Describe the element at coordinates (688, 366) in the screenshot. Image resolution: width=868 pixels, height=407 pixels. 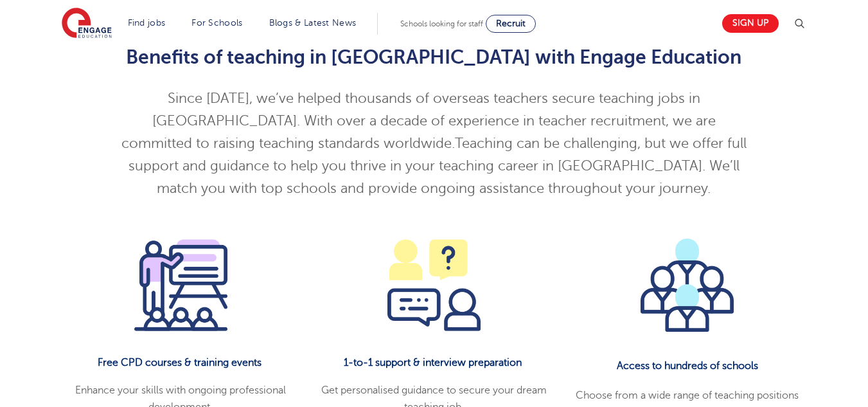
I see `b: Access to hundreds of schools` at that location.